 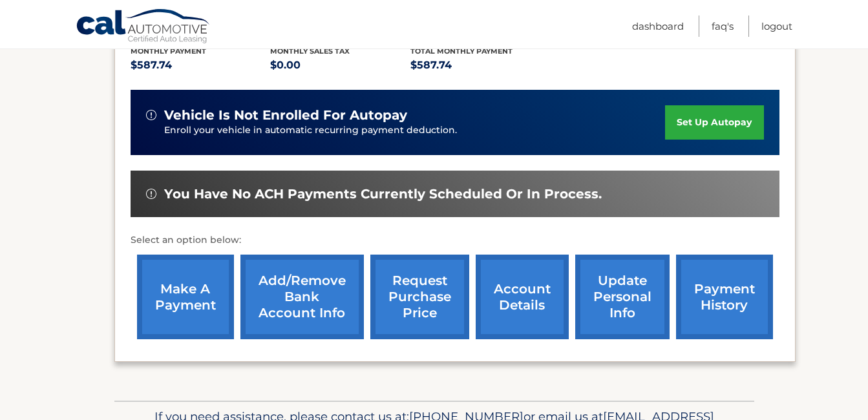 What do you see at coordinates (714, 122) in the screenshot?
I see `a: set up autopay` at bounding box center [714, 122].